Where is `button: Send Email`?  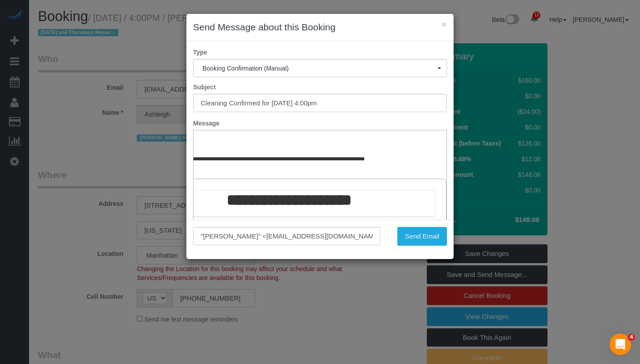 button: Send Email is located at coordinates (422, 236).